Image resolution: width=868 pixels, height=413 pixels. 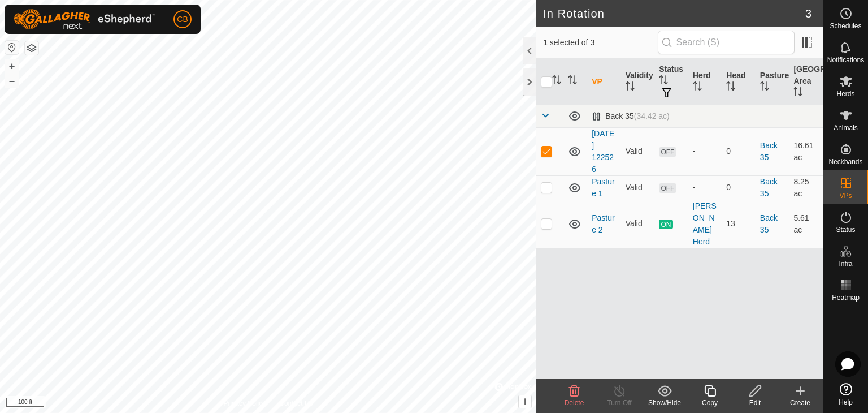 I want to click on span: Notifications, so click(x=846, y=60).